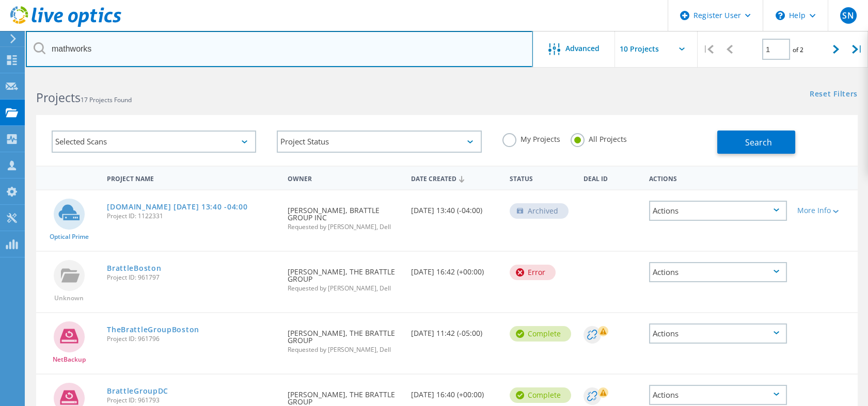 The width and height of the screenshot is (868, 406). Describe the element at coordinates (611, 178) in the screenshot. I see `div: Deal Id` at that location.